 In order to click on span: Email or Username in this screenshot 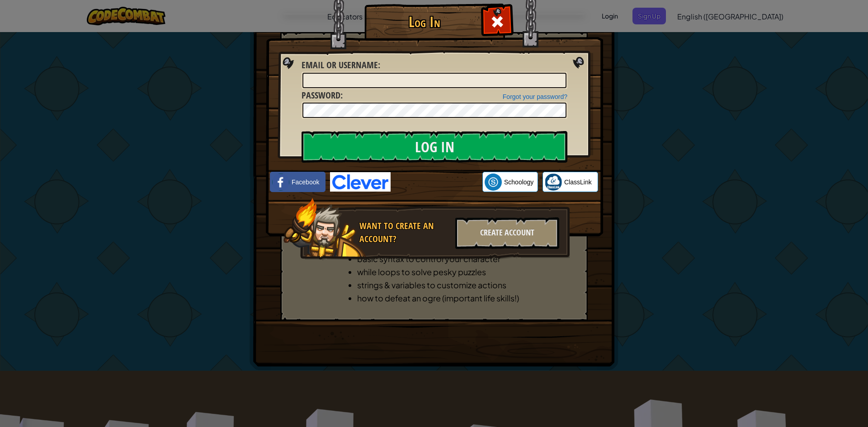, I will do `click(340, 64)`.